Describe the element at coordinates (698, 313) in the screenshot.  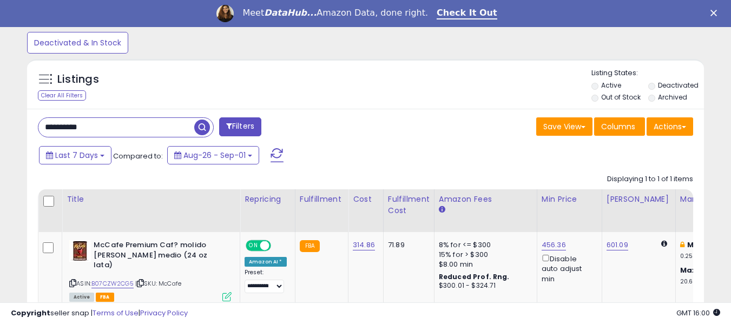
I see `span: 2025-09-9 16:00 GMT` at that location.